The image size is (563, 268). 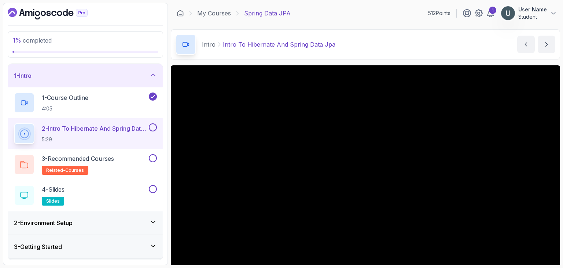 What do you see at coordinates (532, 17) in the screenshot?
I see `p: Student` at bounding box center [532, 17].